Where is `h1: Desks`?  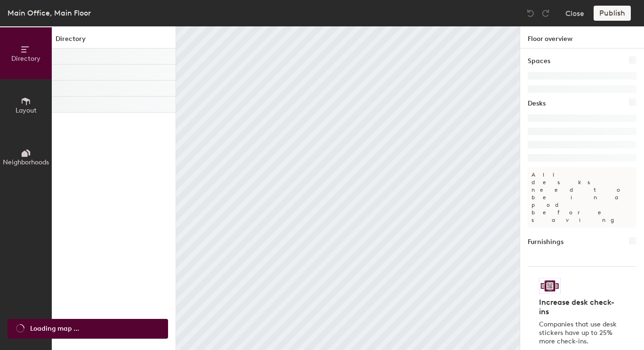
h1: Desks is located at coordinates (537, 104).